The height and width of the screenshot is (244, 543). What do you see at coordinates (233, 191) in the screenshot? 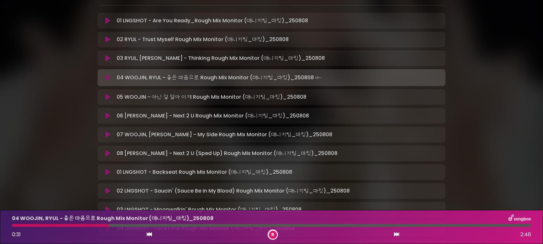
I see `p: 02 LNGSHOT - Saucin' (Sauce Be In My Blood) Rough Mix Monitor (매니지팀_마킹)_250808` at bounding box center [233, 191].